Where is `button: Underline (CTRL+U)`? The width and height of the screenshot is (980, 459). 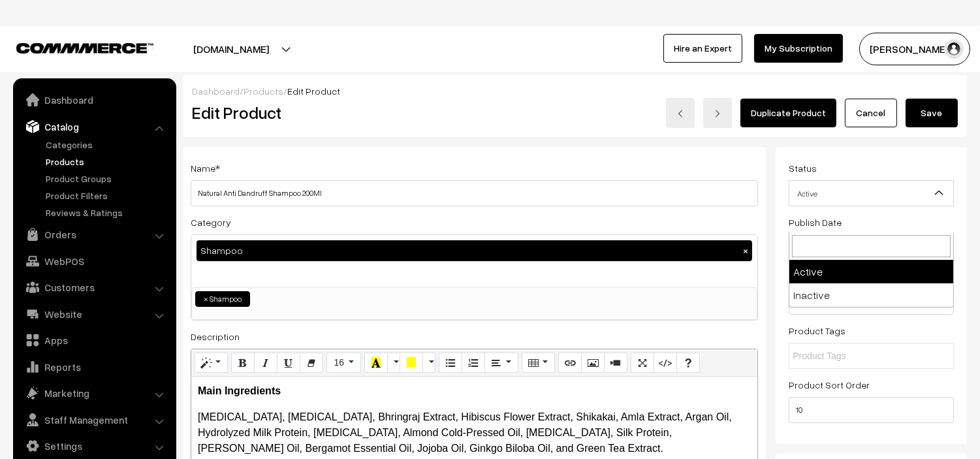
button: Underline (CTRL+U) is located at coordinates (289, 363).